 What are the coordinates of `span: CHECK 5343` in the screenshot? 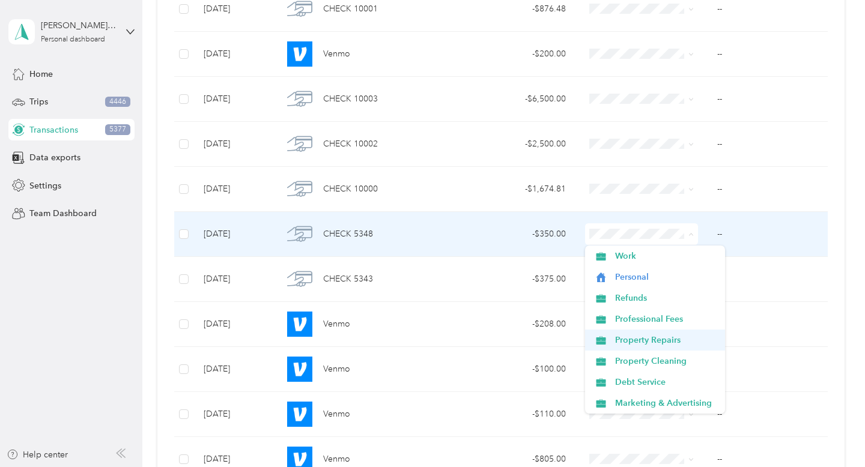 It's located at (348, 279).